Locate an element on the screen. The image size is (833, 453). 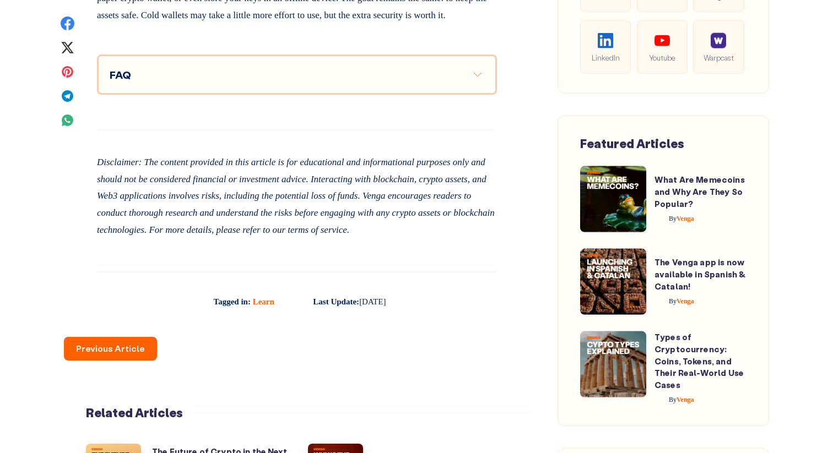
span: FAQ is located at coordinates (120, 74).